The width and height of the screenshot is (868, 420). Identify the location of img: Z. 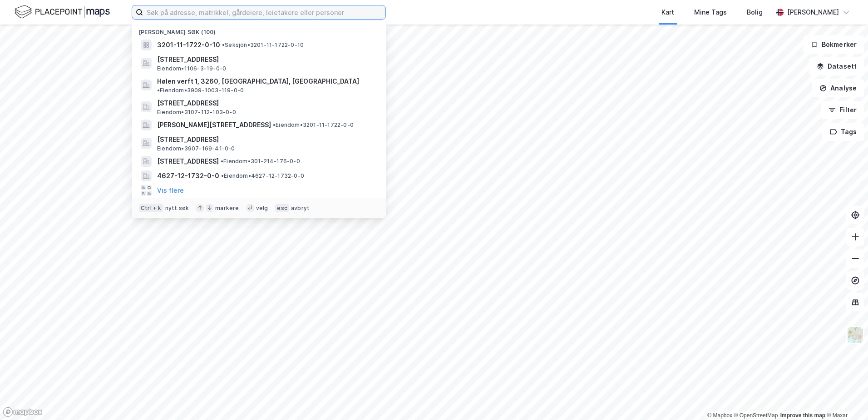
(855, 335).